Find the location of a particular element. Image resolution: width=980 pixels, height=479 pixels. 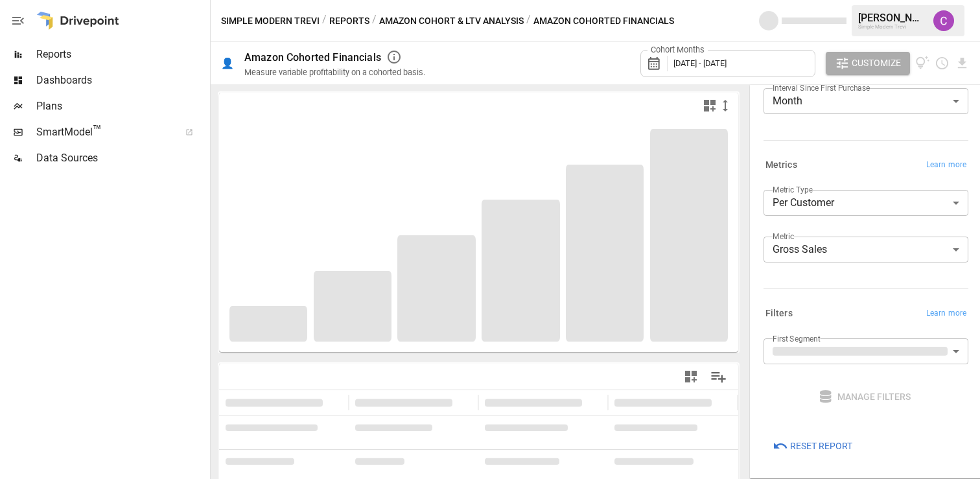

button: Reset Report is located at coordinates (812, 446).